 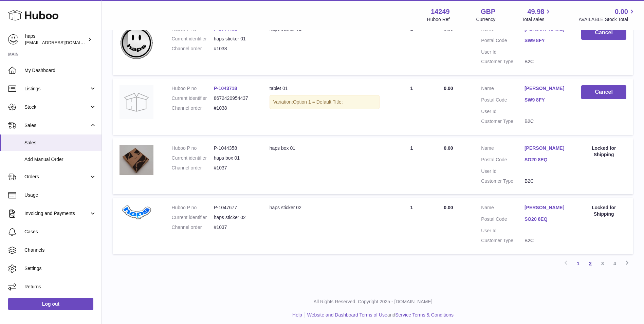 I want to click on span: Total sales, so click(x=537, y=19).